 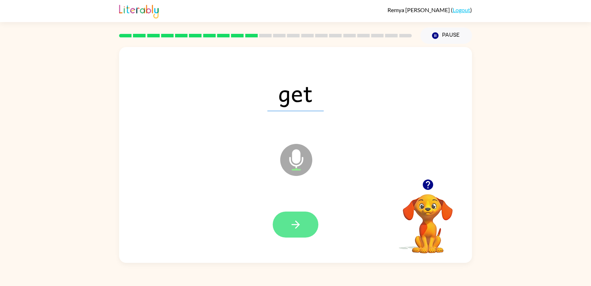 I want to click on button: Pause, so click(x=446, y=36).